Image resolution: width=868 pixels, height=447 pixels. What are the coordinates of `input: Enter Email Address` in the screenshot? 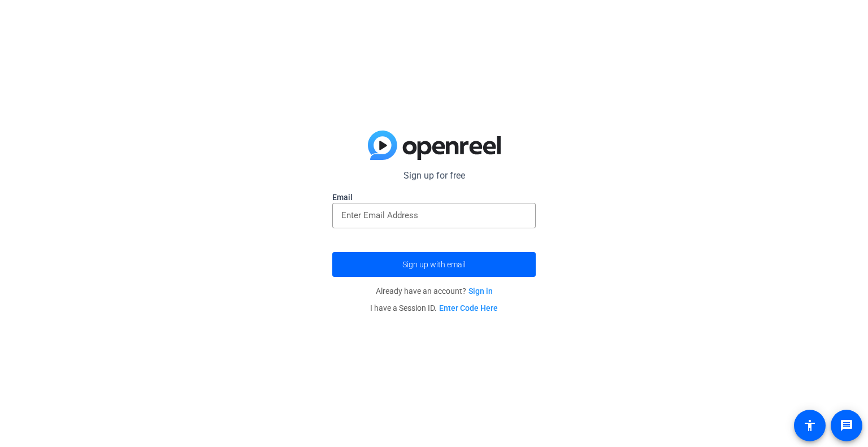 It's located at (434, 216).